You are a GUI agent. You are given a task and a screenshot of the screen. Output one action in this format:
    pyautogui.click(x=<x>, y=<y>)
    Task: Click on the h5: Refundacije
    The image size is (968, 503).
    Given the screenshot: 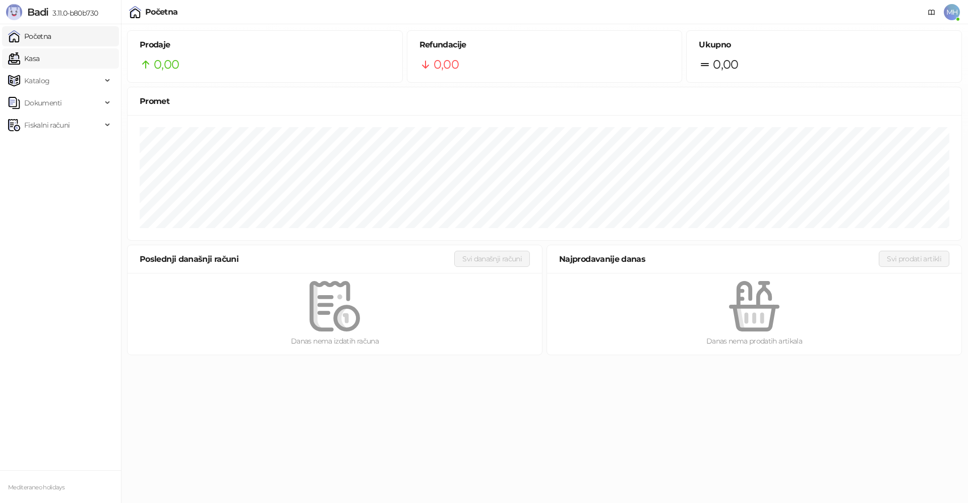 What is the action you would take?
    pyautogui.click(x=544, y=45)
    